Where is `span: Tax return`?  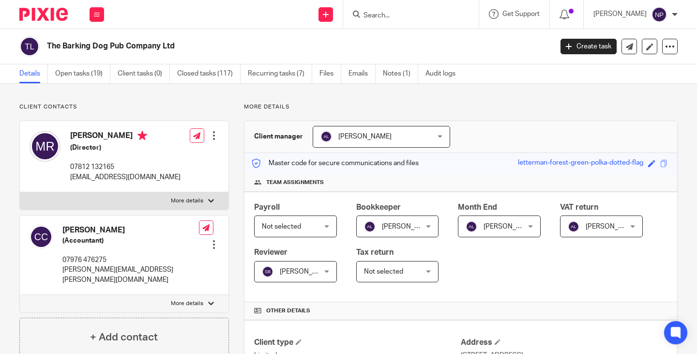
span: Tax return is located at coordinates (375, 252).